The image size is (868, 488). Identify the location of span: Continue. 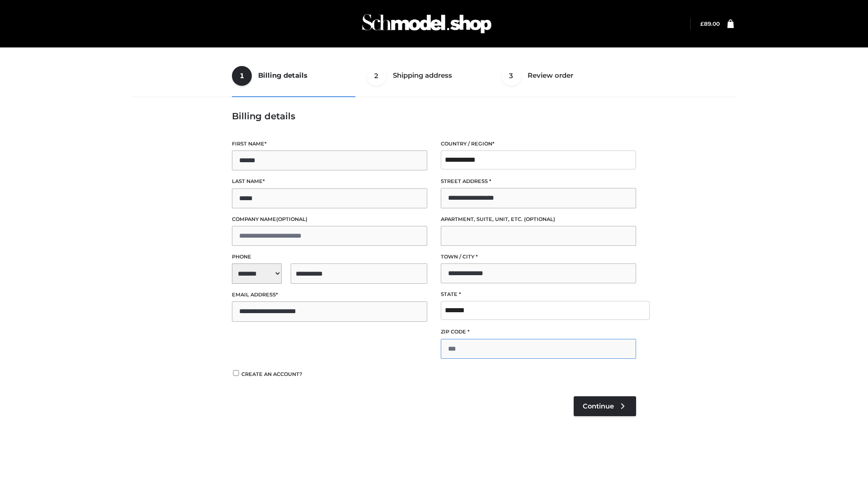
(598, 407).